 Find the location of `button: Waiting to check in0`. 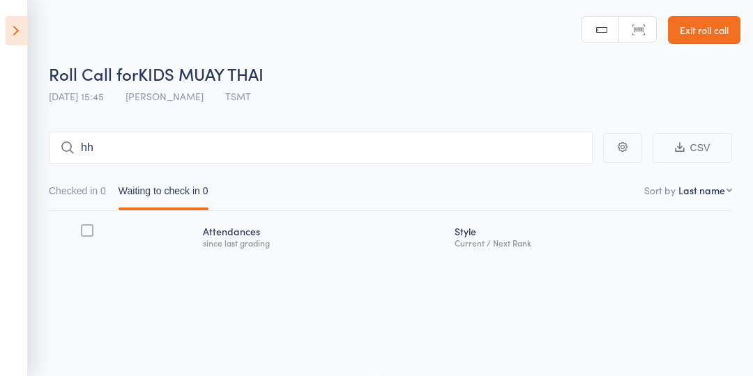

button: Waiting to check in0 is located at coordinates (163, 194).